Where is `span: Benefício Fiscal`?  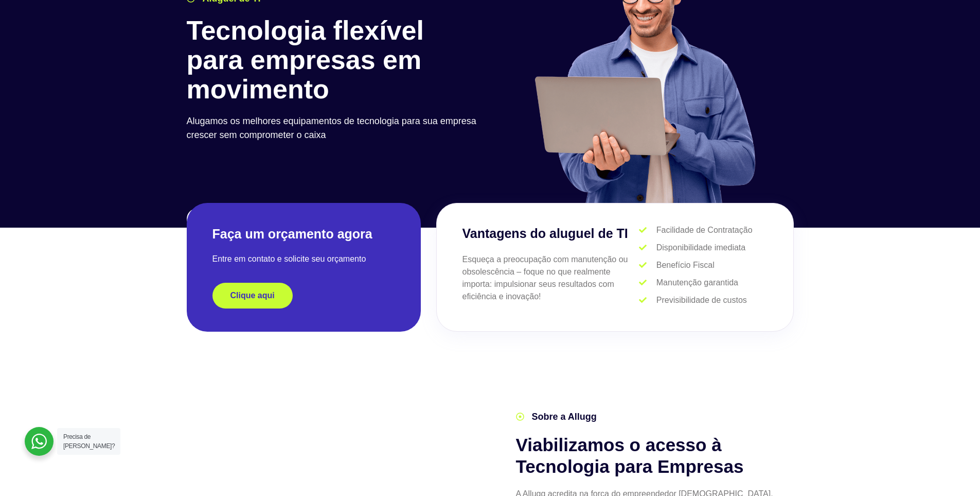 span: Benefício Fiscal is located at coordinates (685, 265).